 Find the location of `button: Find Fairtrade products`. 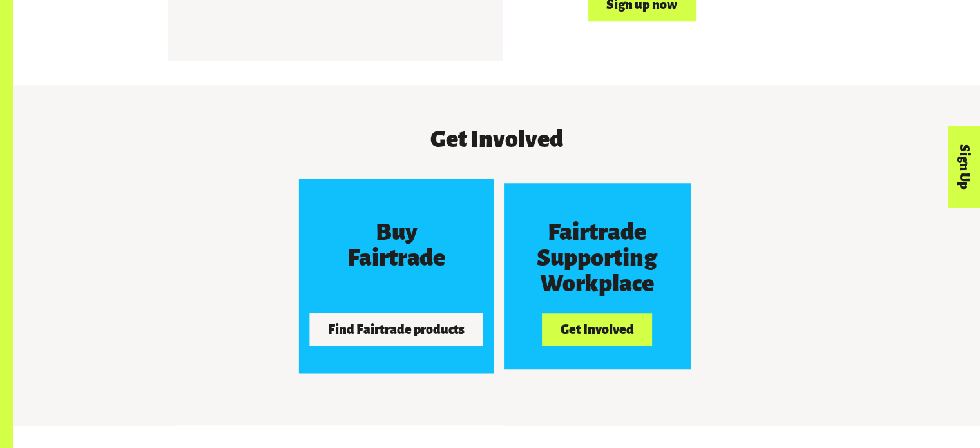

button: Find Fairtrade products is located at coordinates (396, 329).